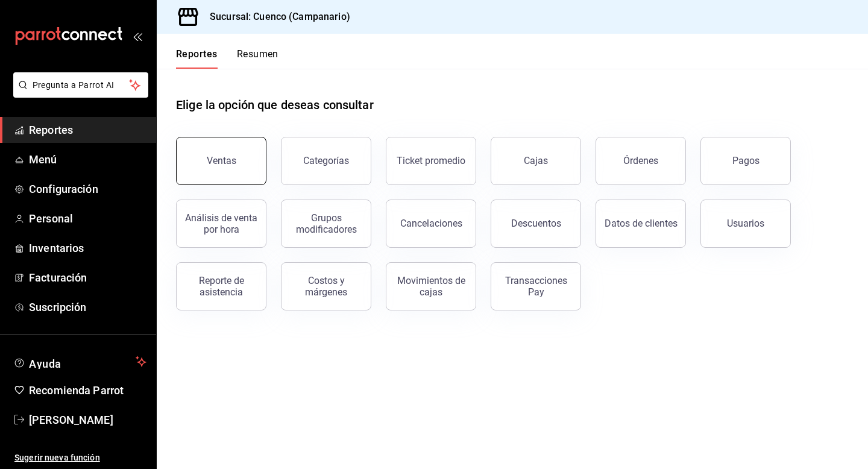  I want to click on button: Datos de clientes, so click(641, 223).